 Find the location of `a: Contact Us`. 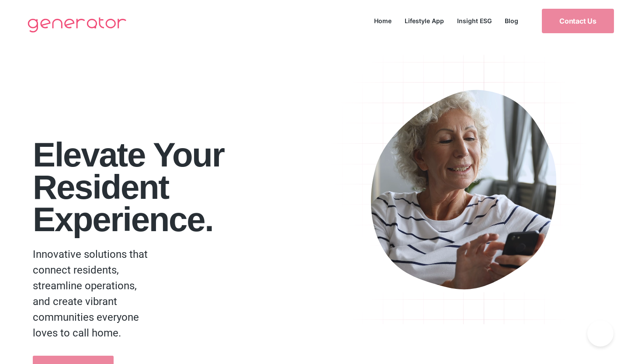

a: Contact Us is located at coordinates (578, 21).